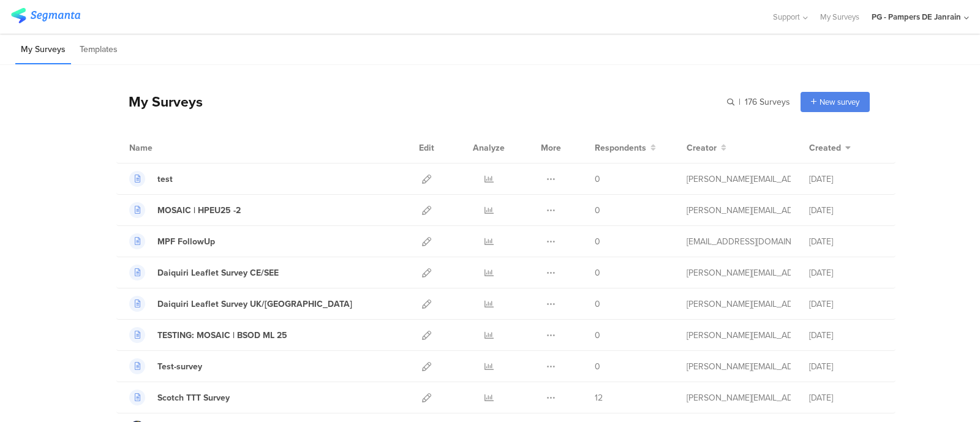 The image size is (980, 422). Describe the element at coordinates (179, 367) in the screenshot. I see `div: Test-survey` at that location.